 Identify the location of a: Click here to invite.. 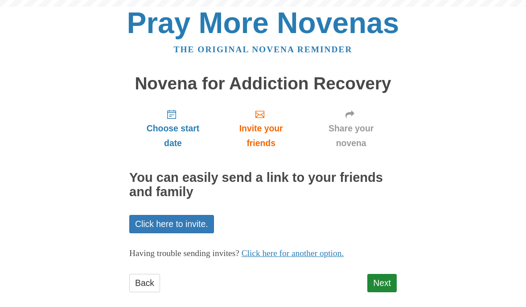
(172, 224).